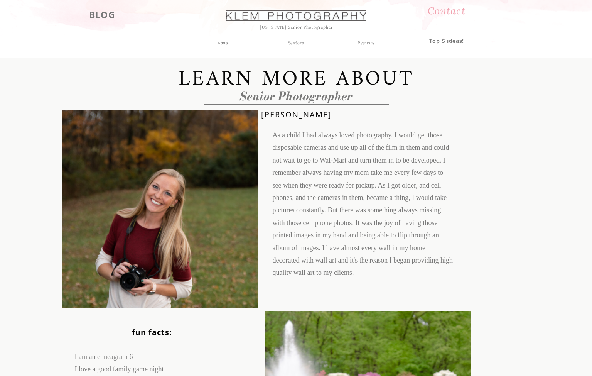 The width and height of the screenshot is (592, 376). What do you see at coordinates (447, 39) in the screenshot?
I see `a: Top 5 ideas!` at bounding box center [447, 39].